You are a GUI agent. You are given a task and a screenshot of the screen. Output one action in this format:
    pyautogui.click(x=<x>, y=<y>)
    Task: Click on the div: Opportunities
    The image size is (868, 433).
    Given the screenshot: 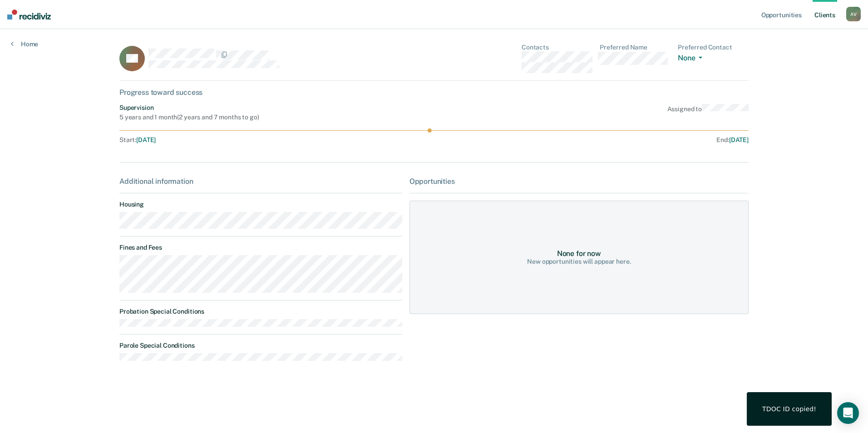 What is the action you would take?
    pyautogui.click(x=579, y=181)
    